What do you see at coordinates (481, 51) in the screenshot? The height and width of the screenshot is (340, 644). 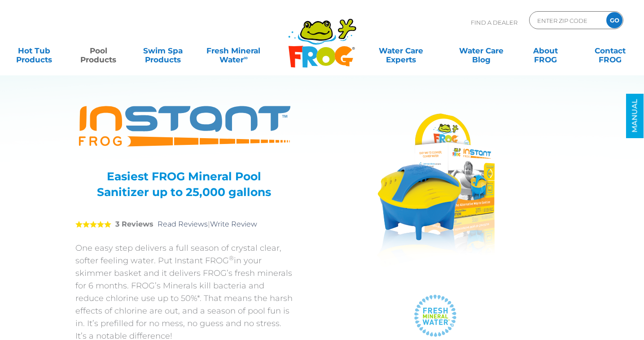 I see `a: Water CareBlog` at bounding box center [481, 51].